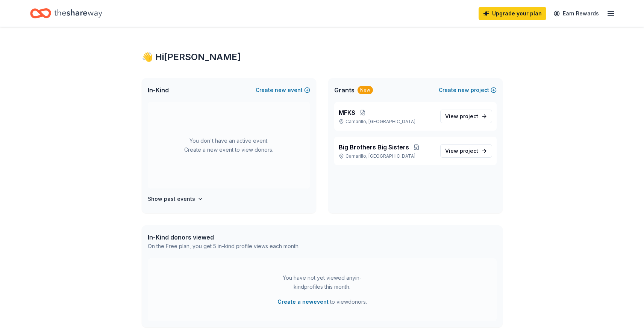 This screenshot has width=644, height=333. Describe the element at coordinates (365, 90) in the screenshot. I see `div: New` at that location.